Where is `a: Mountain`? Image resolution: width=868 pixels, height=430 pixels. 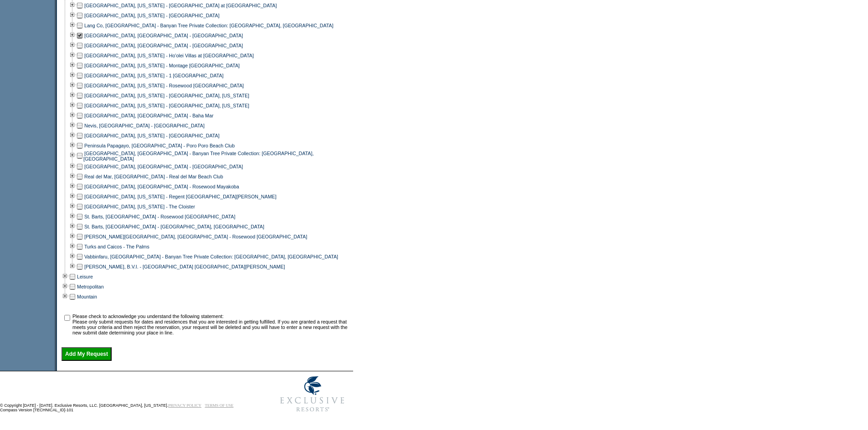 a: Mountain is located at coordinates (87, 297).